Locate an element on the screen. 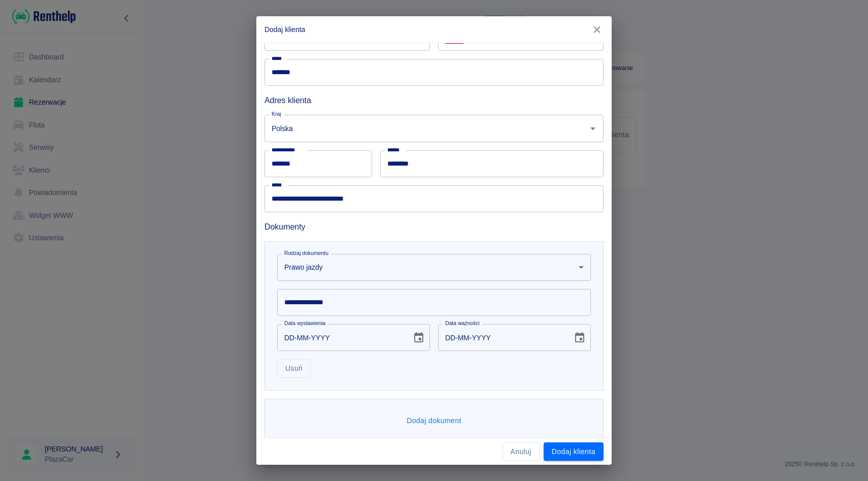 The height and width of the screenshot is (481, 868). button: Otwórz is located at coordinates (592, 129).